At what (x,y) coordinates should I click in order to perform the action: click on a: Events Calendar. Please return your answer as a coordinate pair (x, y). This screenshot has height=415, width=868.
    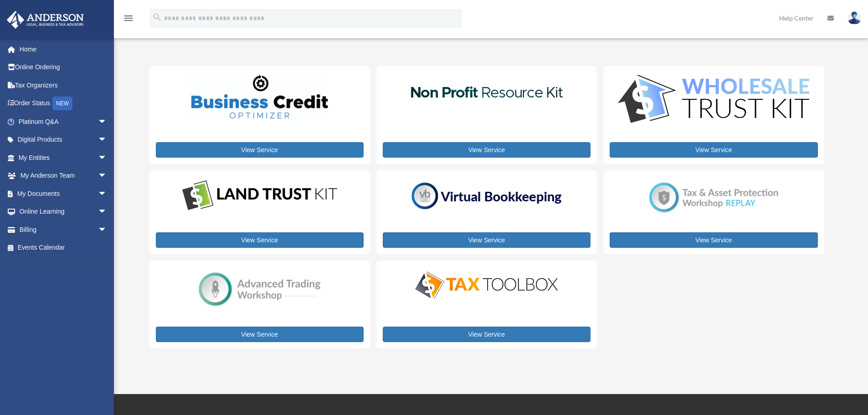
    Looking at the image, I should click on (63, 248).